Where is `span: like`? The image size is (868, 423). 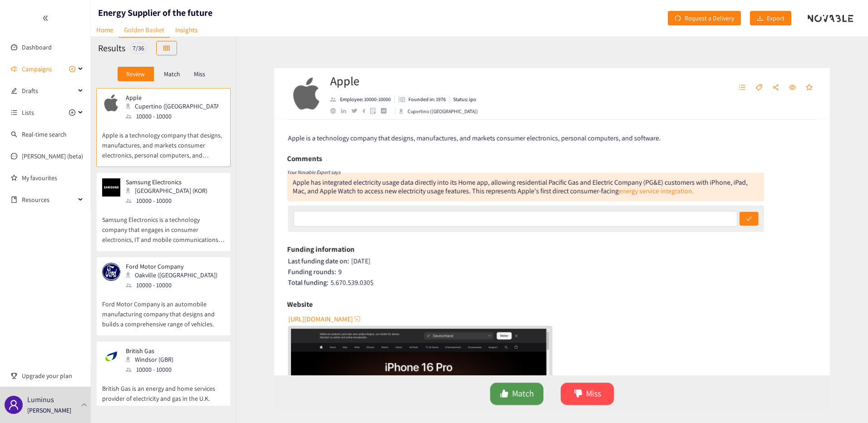 span: like is located at coordinates (502, 403).